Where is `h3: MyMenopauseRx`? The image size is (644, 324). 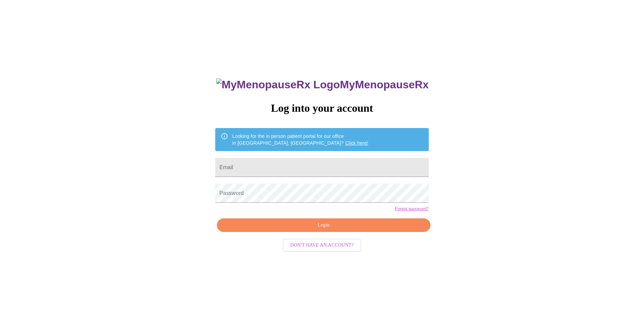 h3: MyMenopauseRx is located at coordinates (323, 84).